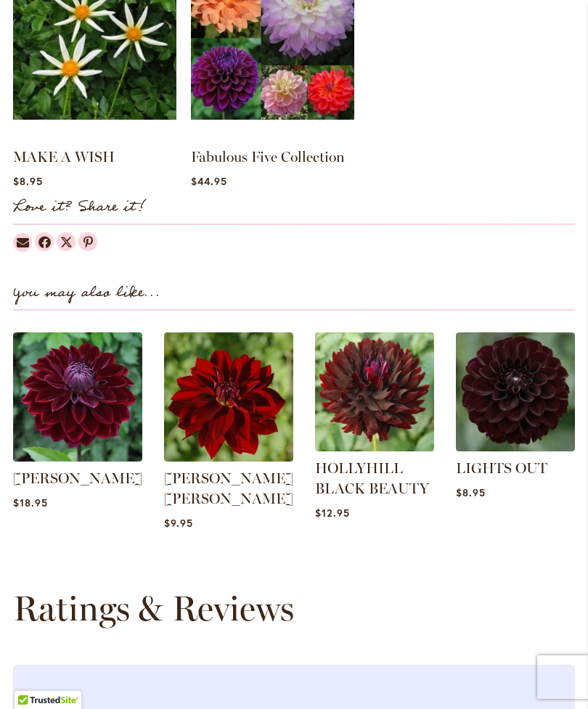 This screenshot has width=588, height=709. What do you see at coordinates (79, 207) in the screenshot?
I see `strong: Love it? Share it!` at bounding box center [79, 207].